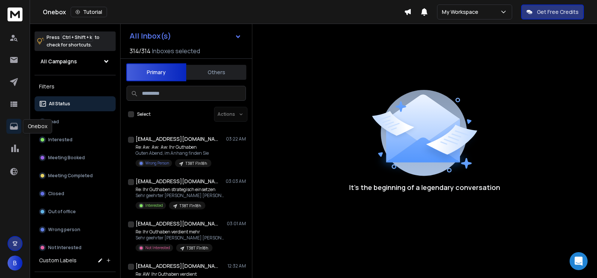 The width and height of the screenshot is (597, 278). I want to click on p: Lead, so click(53, 122).